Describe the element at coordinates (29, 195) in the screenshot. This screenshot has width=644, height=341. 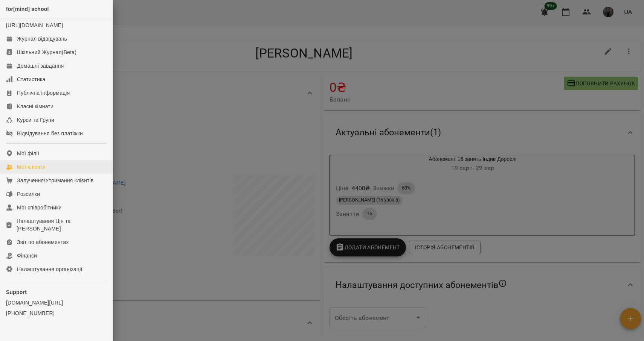
I see `div: Розсилки` at that location.